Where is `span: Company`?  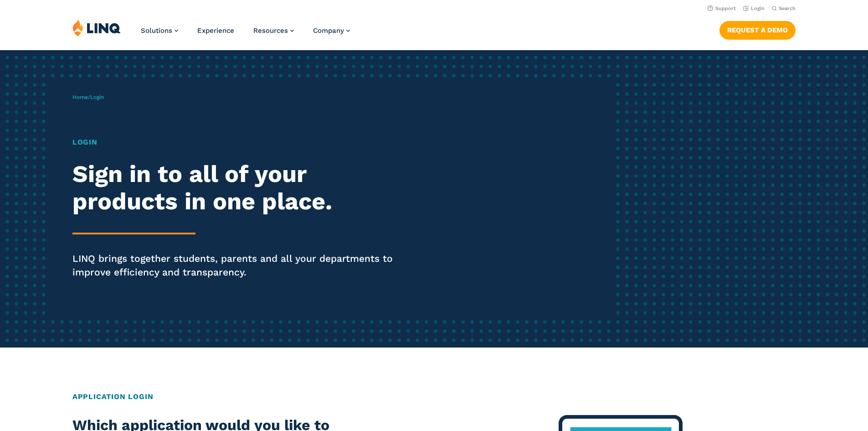 span: Company is located at coordinates (328, 31).